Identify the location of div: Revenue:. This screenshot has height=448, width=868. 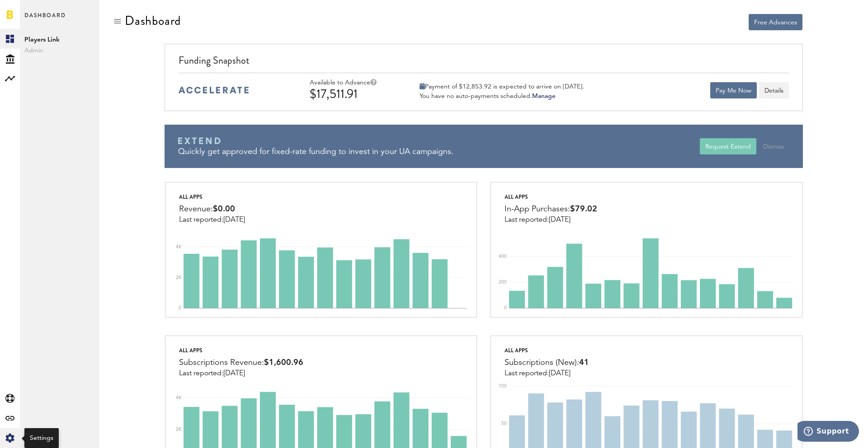
(212, 209).